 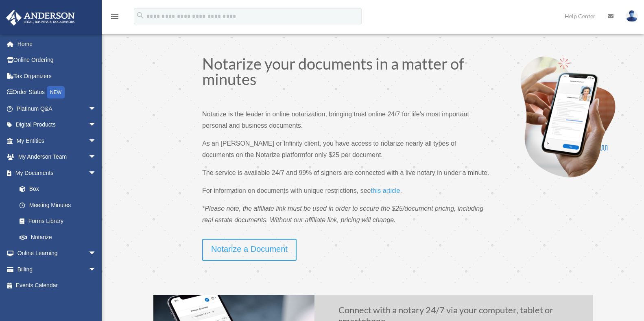 I want to click on a: Box, so click(x=60, y=189).